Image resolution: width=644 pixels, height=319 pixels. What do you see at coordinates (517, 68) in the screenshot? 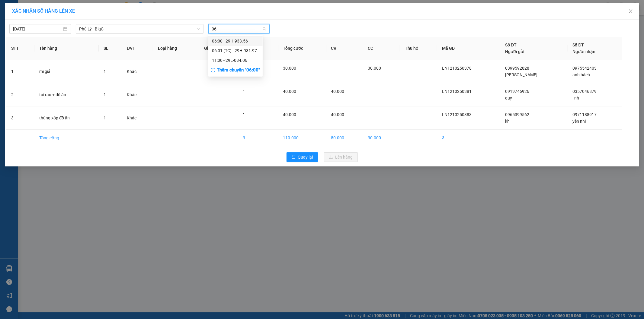
I see `span: 0399592828` at bounding box center [517, 68].